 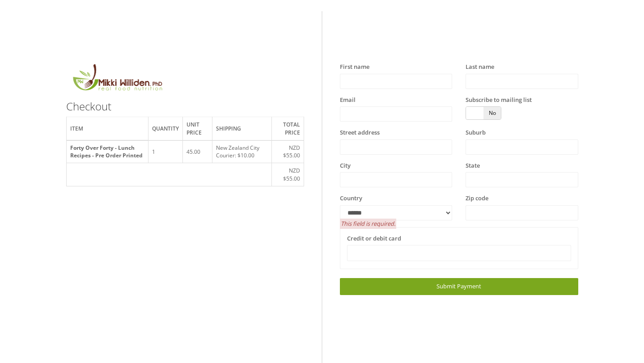 What do you see at coordinates (459, 286) in the screenshot?
I see `a: Submit Payment` at bounding box center [459, 286].